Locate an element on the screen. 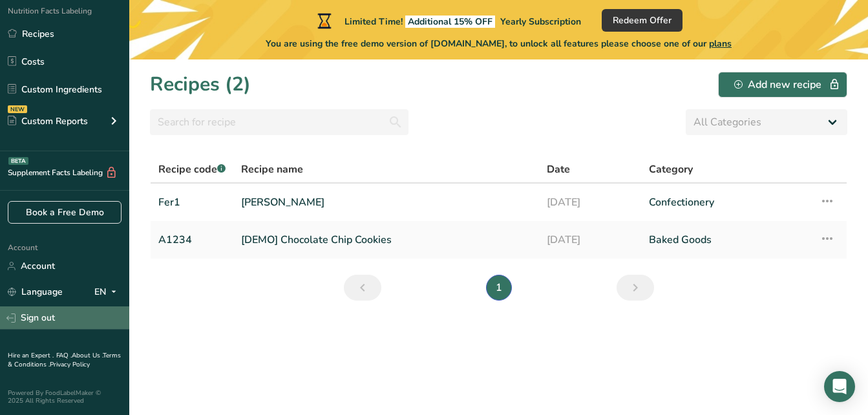 The width and height of the screenshot is (868, 415). input: Search for recipe is located at coordinates (279, 122).